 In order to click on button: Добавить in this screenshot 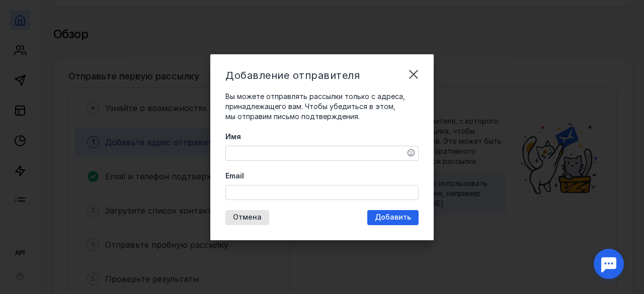, I will do `click(393, 218)`.